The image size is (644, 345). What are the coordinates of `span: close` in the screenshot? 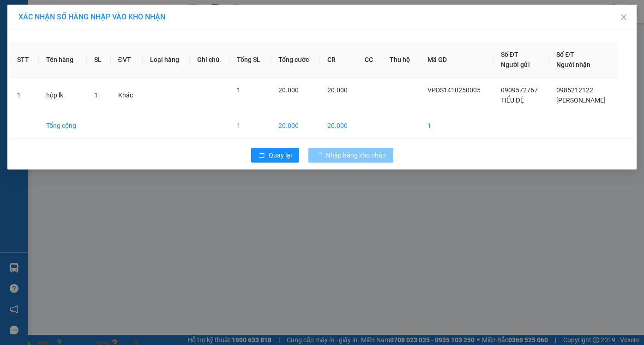 It's located at (624, 17).